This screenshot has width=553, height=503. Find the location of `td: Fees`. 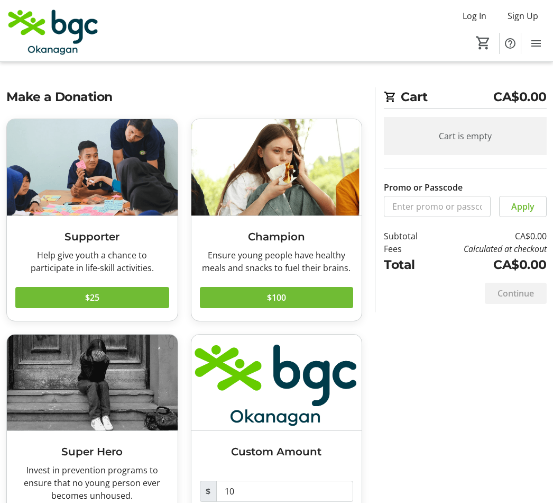

td: Fees is located at coordinates (407, 249).